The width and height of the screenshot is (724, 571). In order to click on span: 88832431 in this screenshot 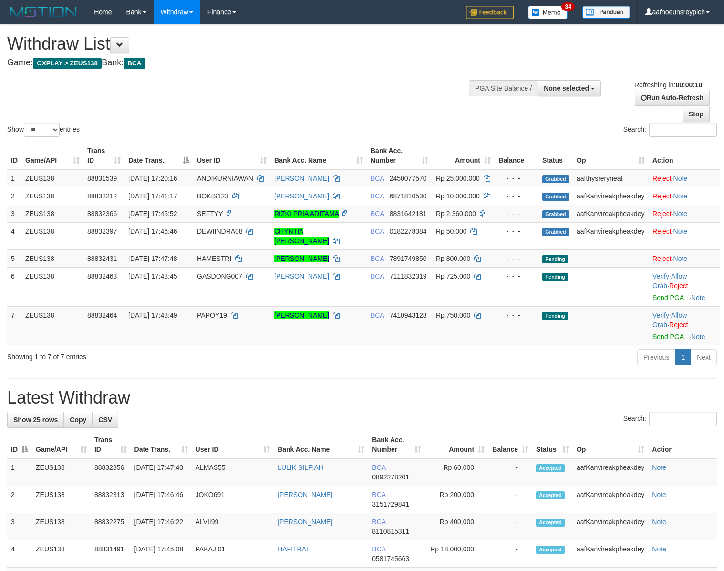, I will do `click(102, 258)`.